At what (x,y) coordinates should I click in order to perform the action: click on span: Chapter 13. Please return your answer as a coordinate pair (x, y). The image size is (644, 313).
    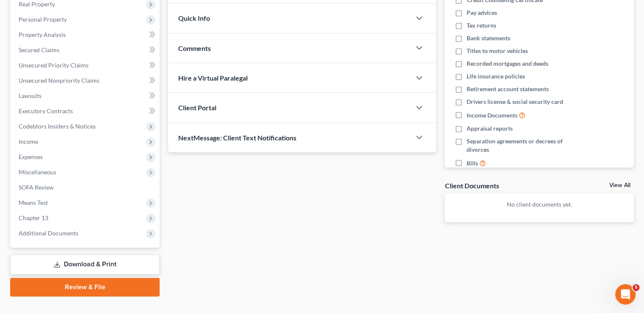
    Looking at the image, I should click on (33, 218).